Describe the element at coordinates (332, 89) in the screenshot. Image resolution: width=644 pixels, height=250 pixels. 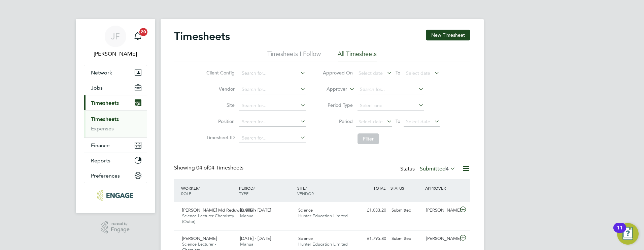
I see `label: Approver` at that location.